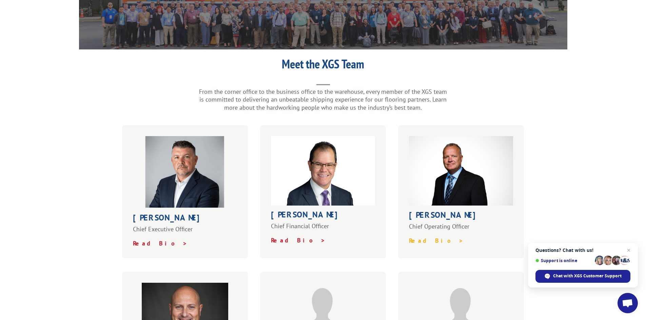 The height and width of the screenshot is (320, 646). Describe the element at coordinates (628, 303) in the screenshot. I see `a: Open chat` at that location.